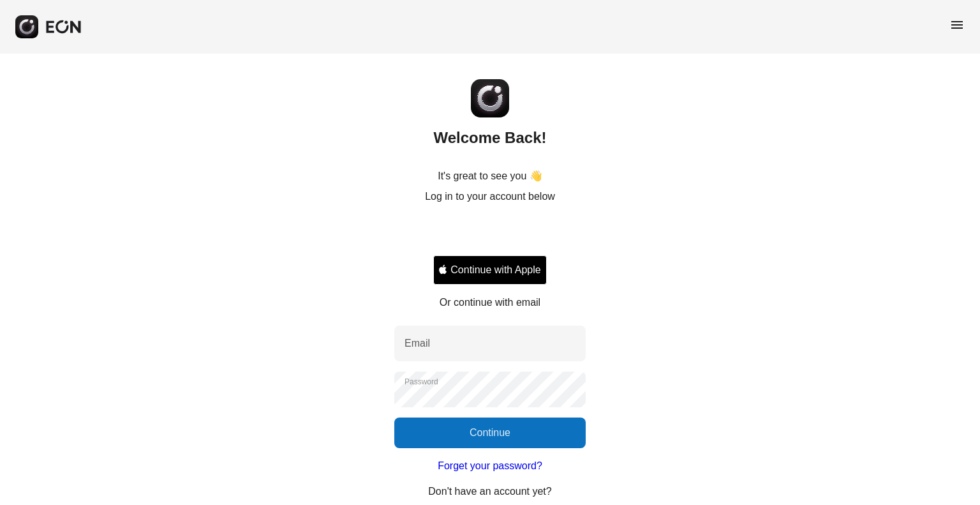 Image resolution: width=980 pixels, height=505 pixels. I want to click on p: It's great to see you 👋, so click(490, 176).